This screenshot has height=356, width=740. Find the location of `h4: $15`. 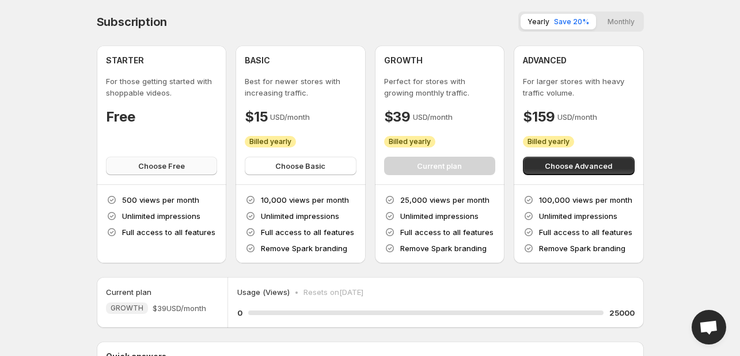

h4: $15 is located at coordinates (256, 117).